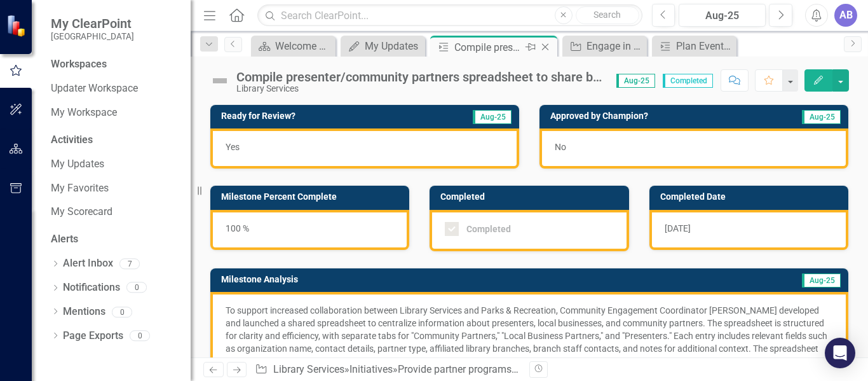  Describe the element at coordinates (583, 369) in the screenshot. I see `a: Provide partner programs via collaboration between Library and Parks & Recreation` at that location.